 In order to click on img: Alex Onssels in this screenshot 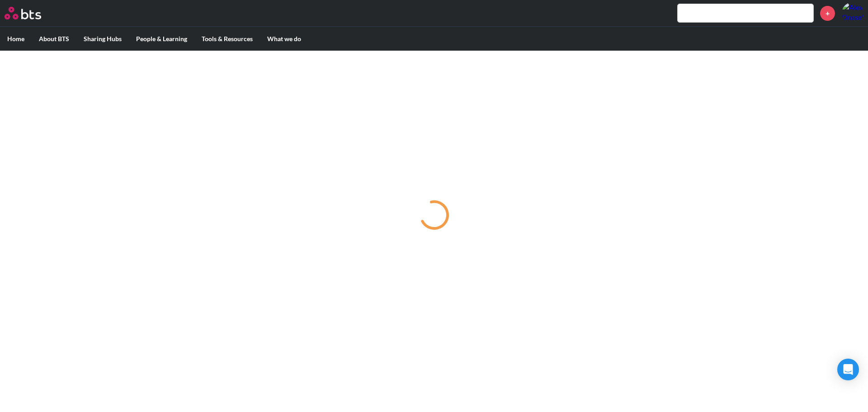, I will do `click(852, 13)`.